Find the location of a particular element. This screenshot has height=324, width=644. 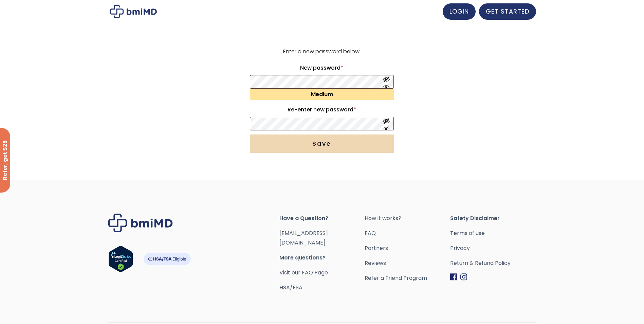

a: FAQ is located at coordinates (407, 233).